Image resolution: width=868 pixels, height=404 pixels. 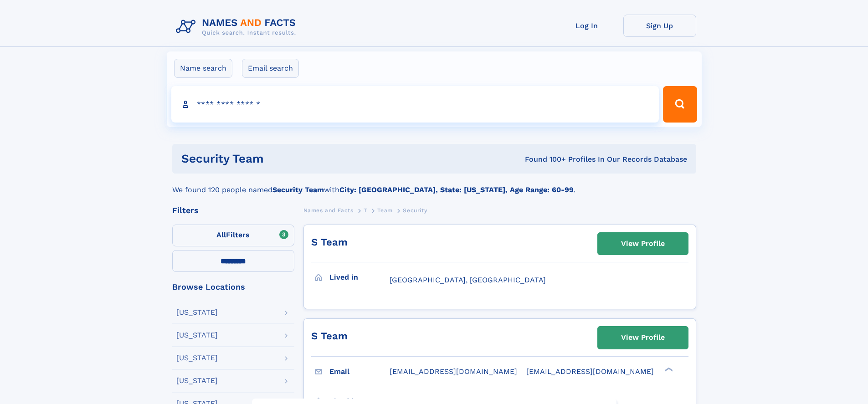 I want to click on a: Names and Facts, so click(x=329, y=210).